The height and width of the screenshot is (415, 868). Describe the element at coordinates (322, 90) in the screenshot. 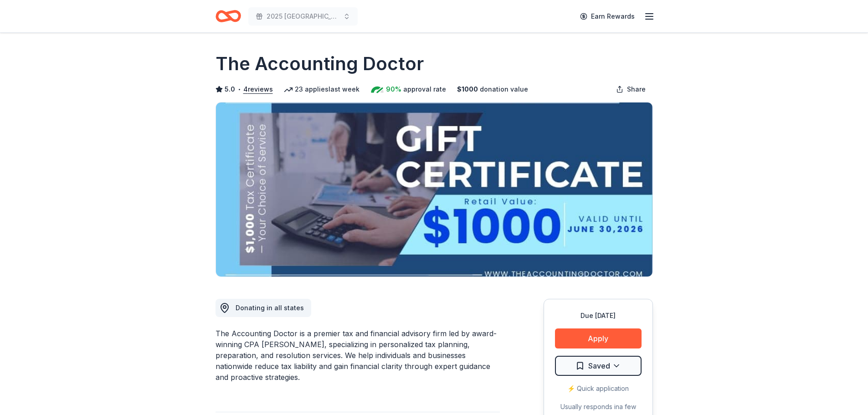

I see `div: 23 applies last week` at that location.